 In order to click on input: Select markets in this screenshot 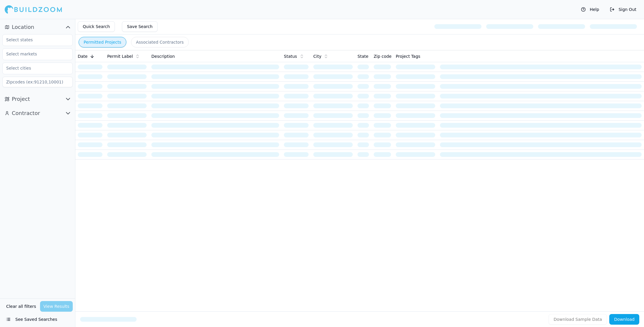, I will do `click(34, 54)`.